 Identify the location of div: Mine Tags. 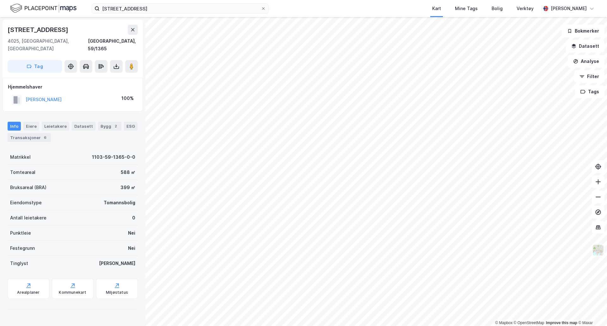
(466, 9).